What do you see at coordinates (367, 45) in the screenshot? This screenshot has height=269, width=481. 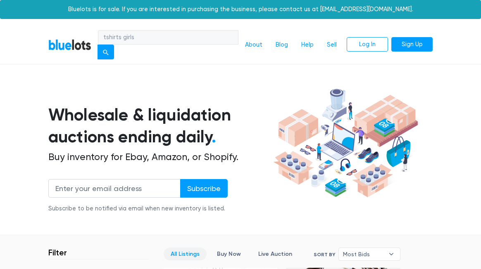 I see `a: Log In` at bounding box center [367, 45].